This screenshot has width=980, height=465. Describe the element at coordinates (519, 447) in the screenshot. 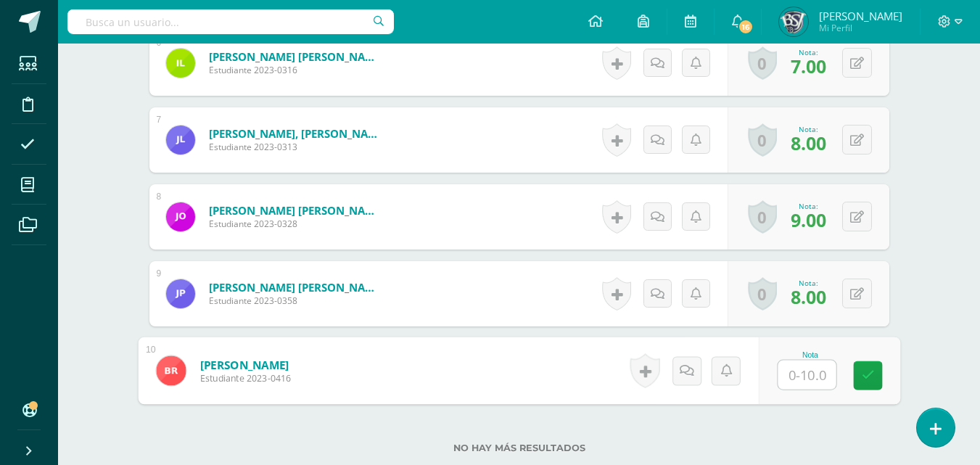

I see `label: No hay más resultados` at that location.